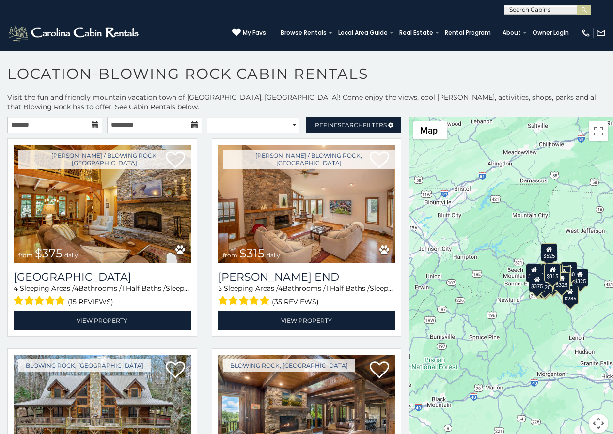  What do you see at coordinates (307, 204) in the screenshot?
I see `a: Moss End from $315 daily` at bounding box center [307, 204].